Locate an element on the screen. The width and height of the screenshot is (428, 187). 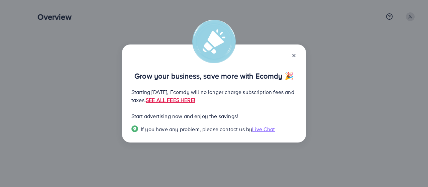
a: SEE ALL FEES HERE! is located at coordinates (170, 100).